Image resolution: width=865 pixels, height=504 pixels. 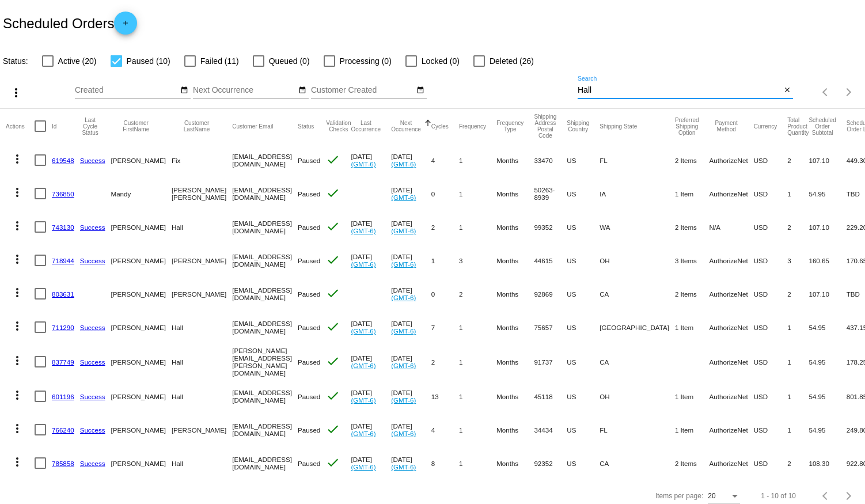 What do you see at coordinates (446, 294) in the screenshot?
I see `mat-cell: 0` at bounding box center [446, 294].